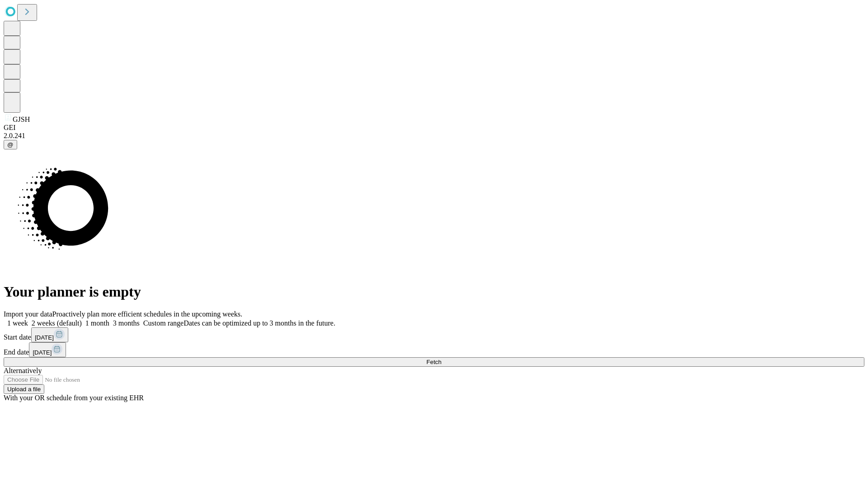 The height and width of the screenshot is (489, 868). Describe the element at coordinates (22, 119) in the screenshot. I see `span: GJSH` at that location.